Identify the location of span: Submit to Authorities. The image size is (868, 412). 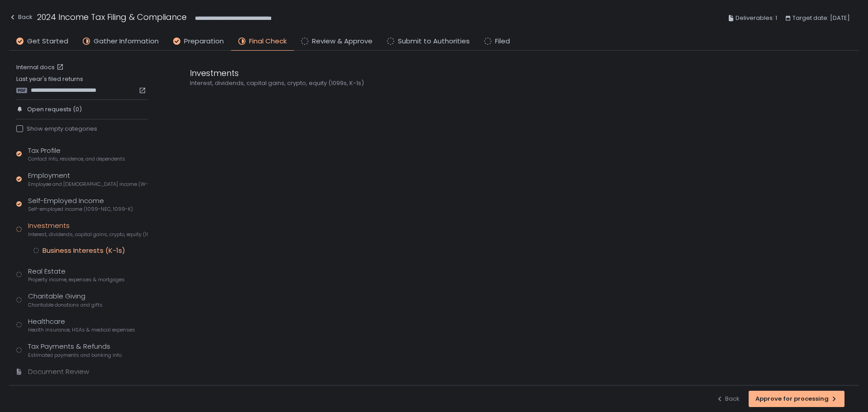
(433, 41).